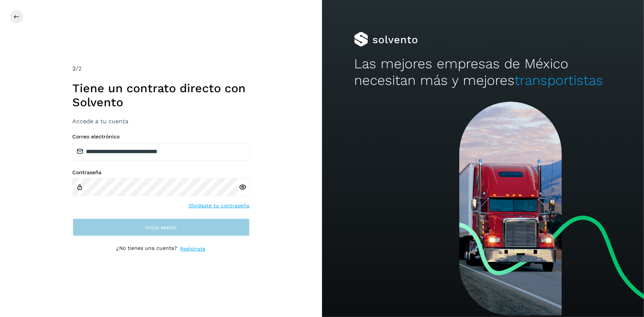 This screenshot has height=317, width=644. Describe the element at coordinates (161, 95) in the screenshot. I see `h1: Tiene un contrato directo con Solvento` at that location.